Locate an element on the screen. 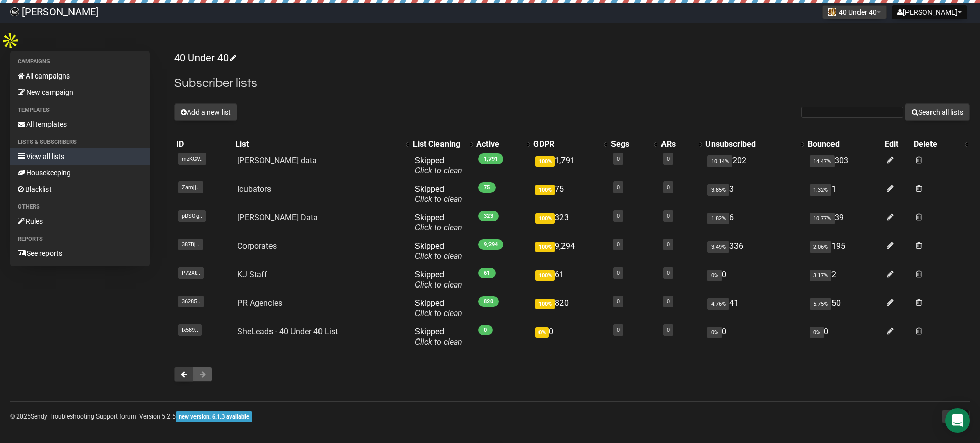 The width and height of the screenshot is (980, 443). th: ID: No sort applied, sorting is disabled is located at coordinates (204, 144).